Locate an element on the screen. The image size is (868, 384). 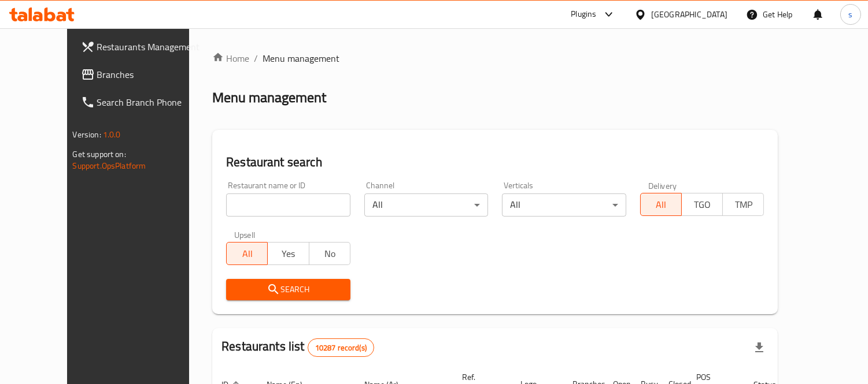
span: Branches is located at coordinates (150, 75).